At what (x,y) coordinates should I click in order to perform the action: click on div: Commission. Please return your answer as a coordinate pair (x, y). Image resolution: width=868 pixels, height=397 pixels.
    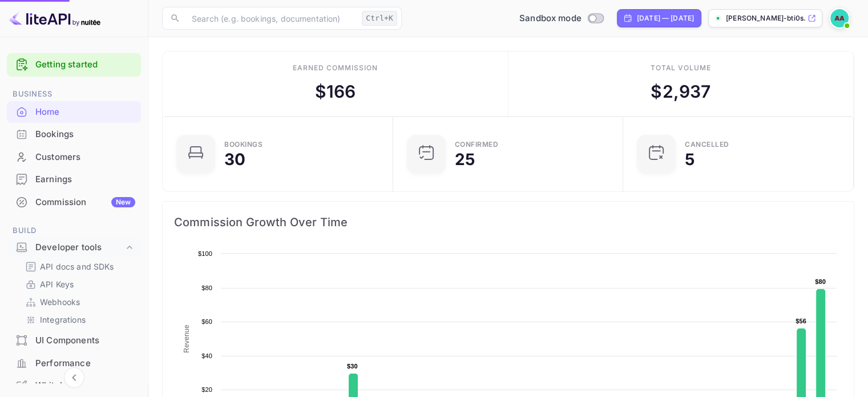
    Looking at the image, I should click on (85, 202).